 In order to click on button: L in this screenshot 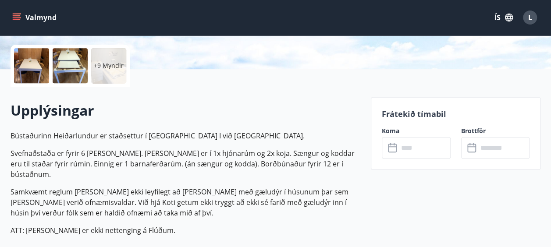, I will do `click(530, 18)`.